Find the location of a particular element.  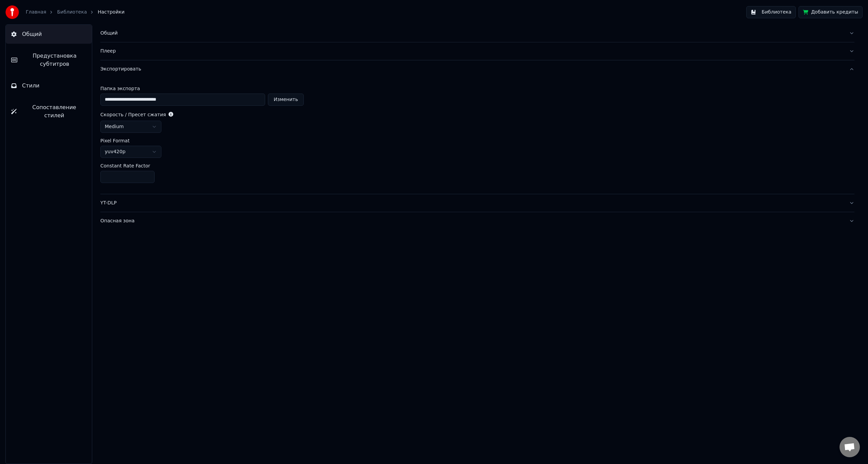

span: Настройки is located at coordinates (111, 13).